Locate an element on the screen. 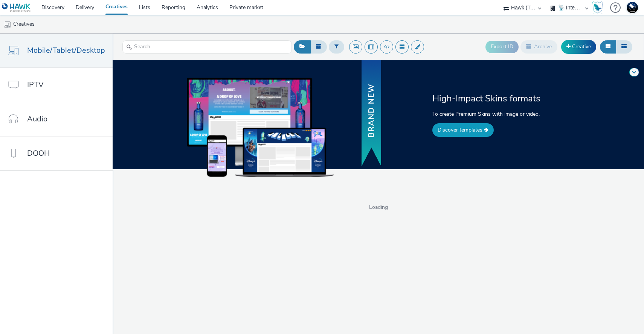 The height and width of the screenshot is (334, 644). button: Archive is located at coordinates (539, 47).